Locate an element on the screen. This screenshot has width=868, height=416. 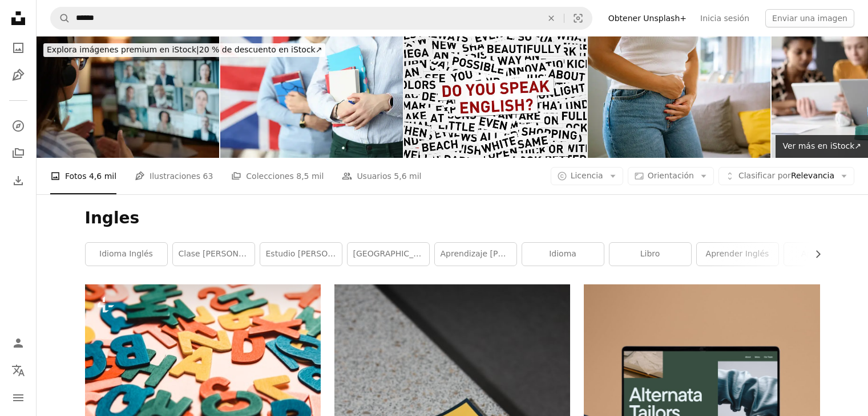
h1: Ingles is located at coordinates (452, 219).